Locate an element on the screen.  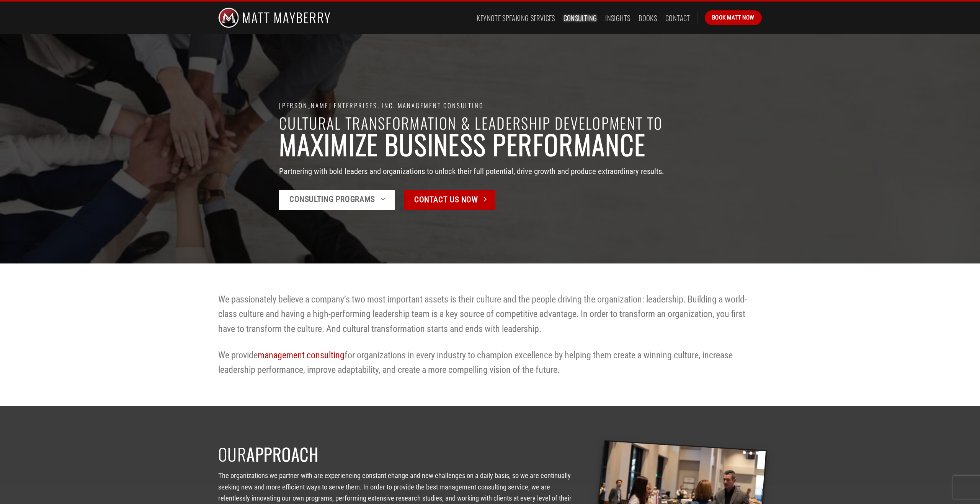
a: Contact is located at coordinates (678, 18).